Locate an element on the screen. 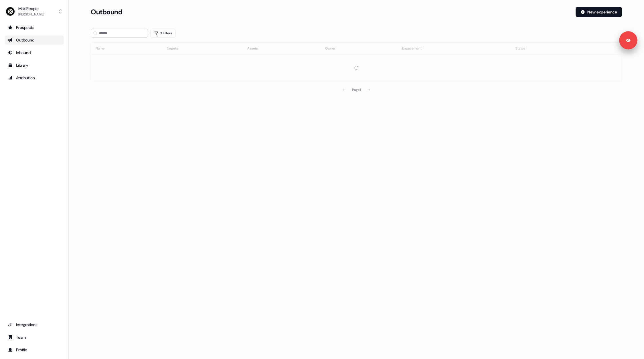 This screenshot has width=644, height=359. a: Go to Inbound is located at coordinates (34, 53).